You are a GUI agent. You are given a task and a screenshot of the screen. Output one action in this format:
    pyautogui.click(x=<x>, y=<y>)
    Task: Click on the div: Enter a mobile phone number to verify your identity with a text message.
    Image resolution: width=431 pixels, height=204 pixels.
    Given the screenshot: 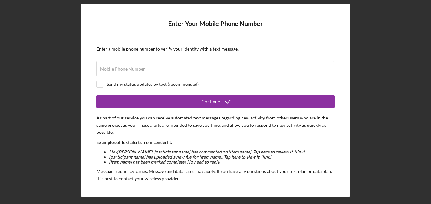 What is the action you would take?
    pyautogui.click(x=215, y=49)
    